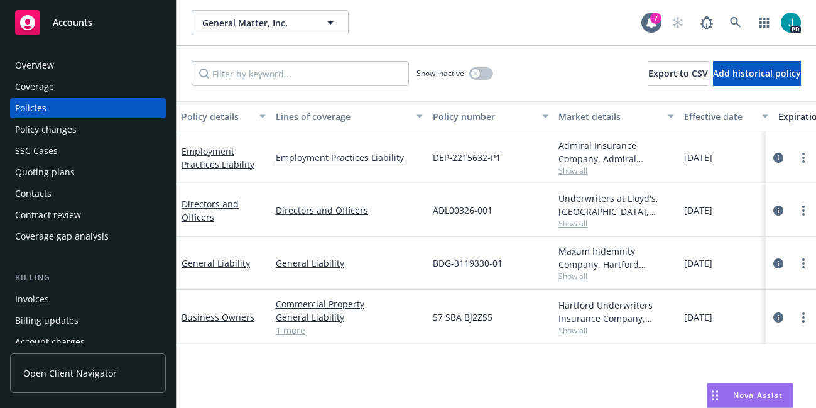  What do you see at coordinates (440, 73) in the screenshot?
I see `span: Show inactive` at bounding box center [440, 73].